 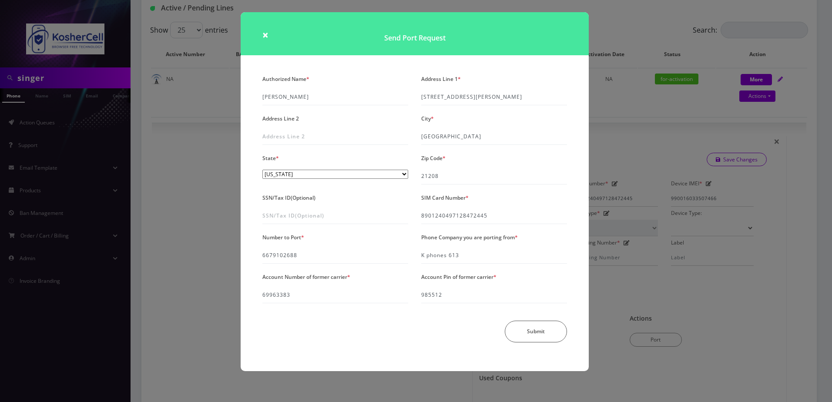 I want to click on input: Number to Port, so click(x=335, y=255).